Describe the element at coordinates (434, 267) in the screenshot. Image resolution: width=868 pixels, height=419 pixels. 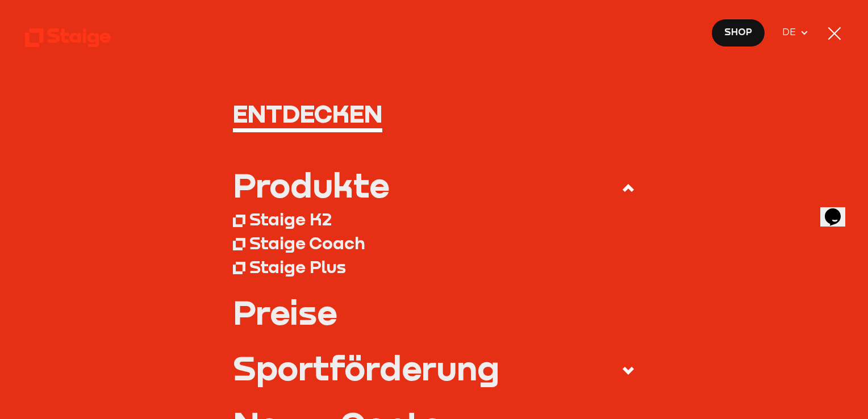
I see `a: Staige Plus` at that location.